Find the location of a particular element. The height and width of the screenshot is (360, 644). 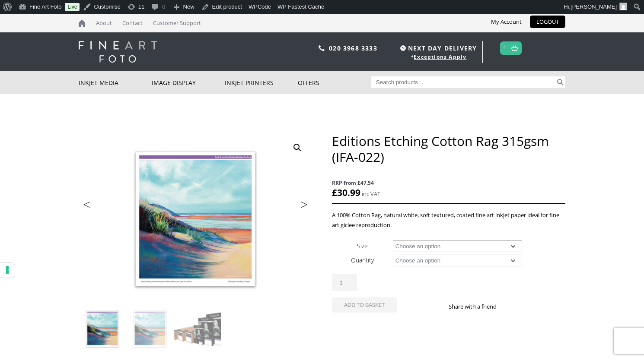

a: 020 3968 3333 is located at coordinates (353, 48).